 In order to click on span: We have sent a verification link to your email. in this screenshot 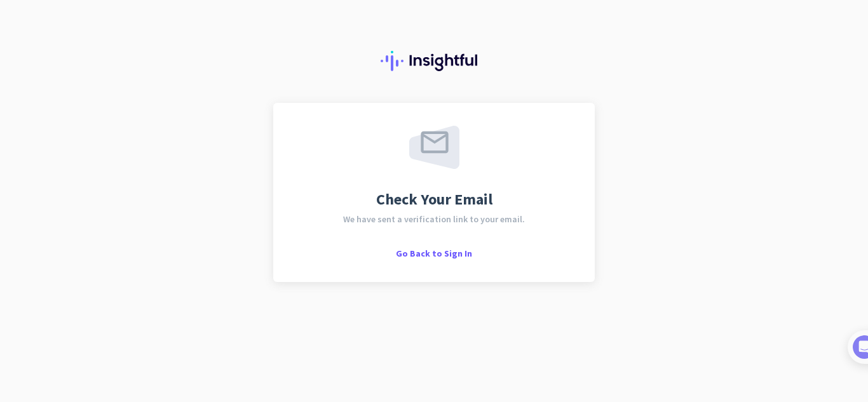, I will do `click(434, 219)`.